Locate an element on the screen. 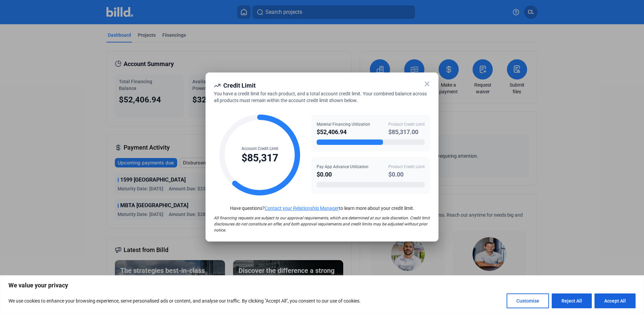  span: Have questions? to learn more about your credit limit. is located at coordinates (322, 208).